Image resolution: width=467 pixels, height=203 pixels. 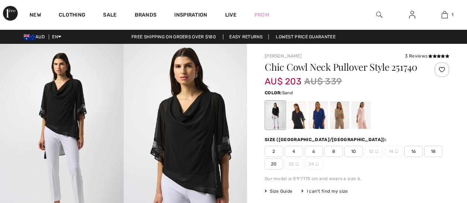 What do you see at coordinates (354, 152) in the screenshot?
I see `span: 10` at bounding box center [354, 152].